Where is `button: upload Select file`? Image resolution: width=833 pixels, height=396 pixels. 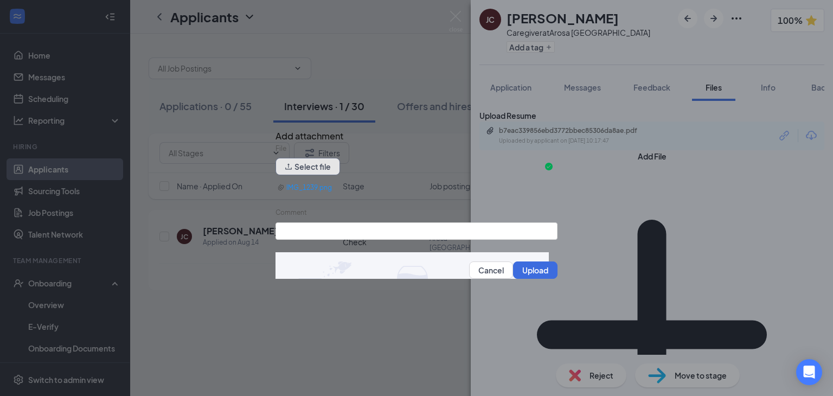 button: upload Select file is located at coordinates (307, 166).